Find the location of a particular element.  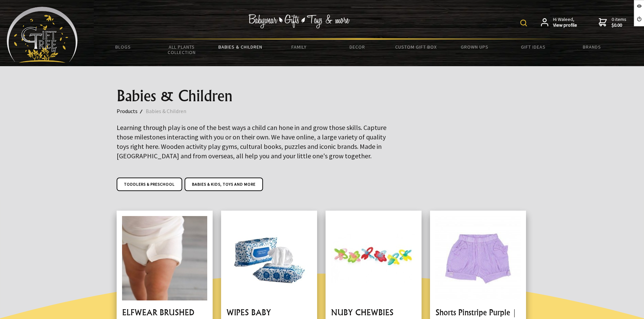

a: Brands is located at coordinates (592, 47).